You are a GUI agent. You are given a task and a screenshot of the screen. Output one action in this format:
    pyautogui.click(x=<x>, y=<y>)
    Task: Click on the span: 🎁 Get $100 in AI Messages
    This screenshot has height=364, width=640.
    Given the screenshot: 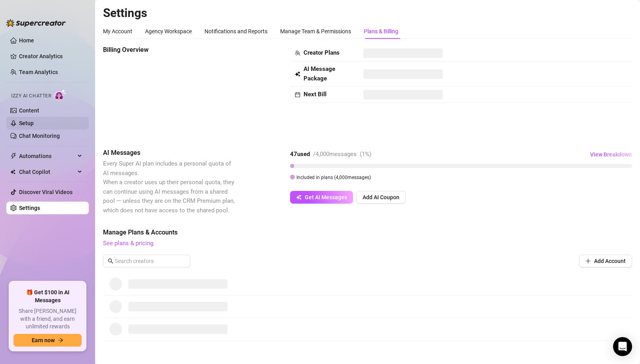 What is the action you would take?
    pyautogui.click(x=48, y=296)
    